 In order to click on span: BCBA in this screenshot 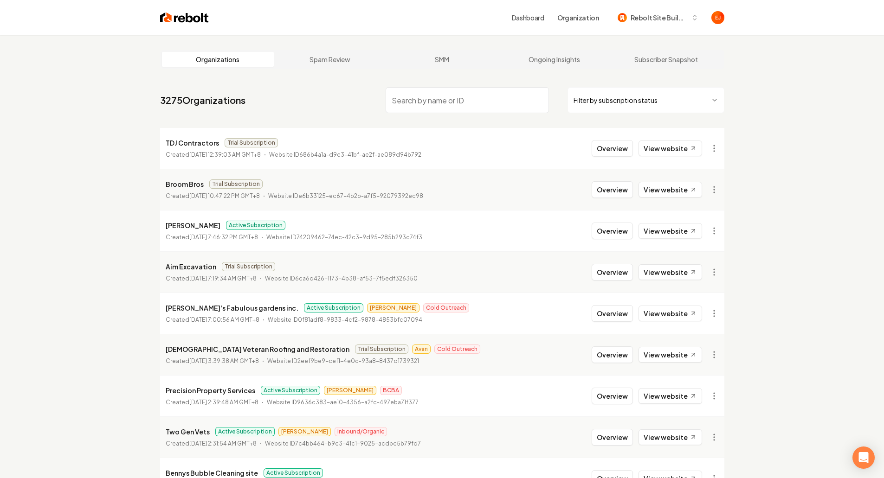, I will do `click(391, 391)`.